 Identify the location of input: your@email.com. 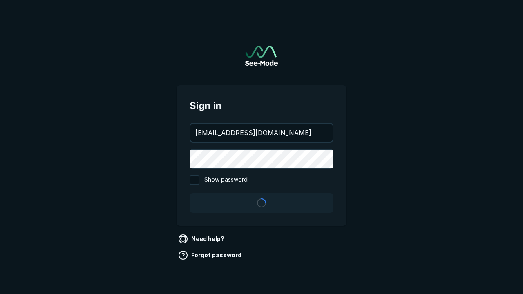
(262, 133).